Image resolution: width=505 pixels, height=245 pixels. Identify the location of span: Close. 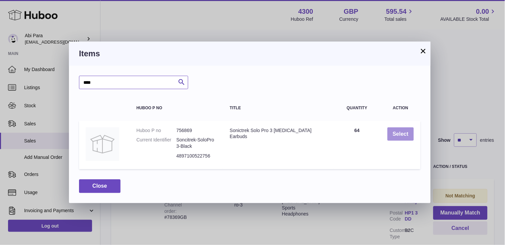
(100, 185).